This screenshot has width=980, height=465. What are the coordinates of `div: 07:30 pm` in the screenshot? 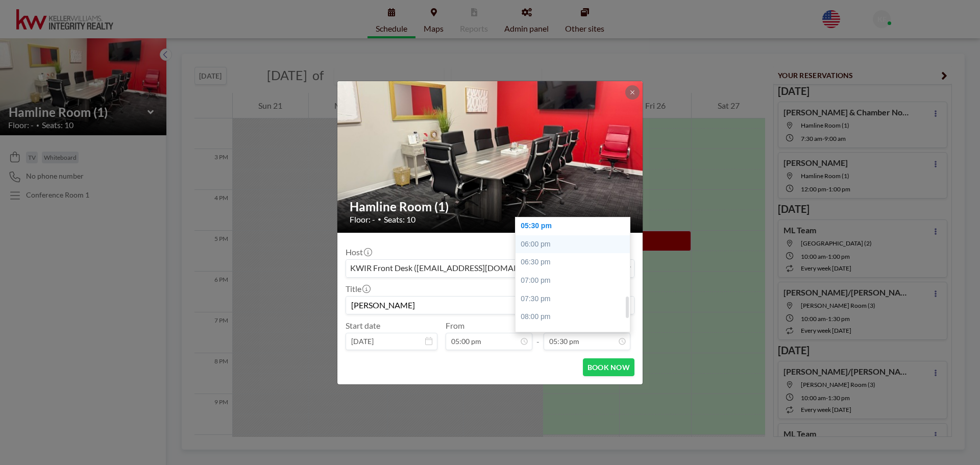 It's located at (575, 300).